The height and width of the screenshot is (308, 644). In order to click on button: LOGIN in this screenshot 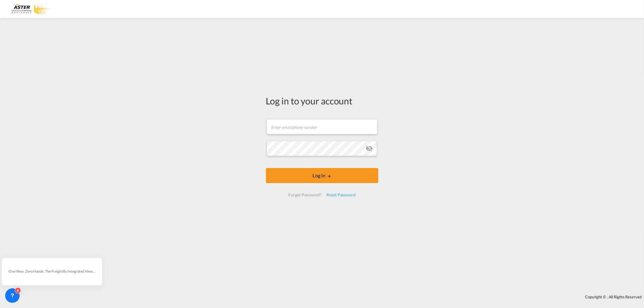, I will do `click(322, 176)`.